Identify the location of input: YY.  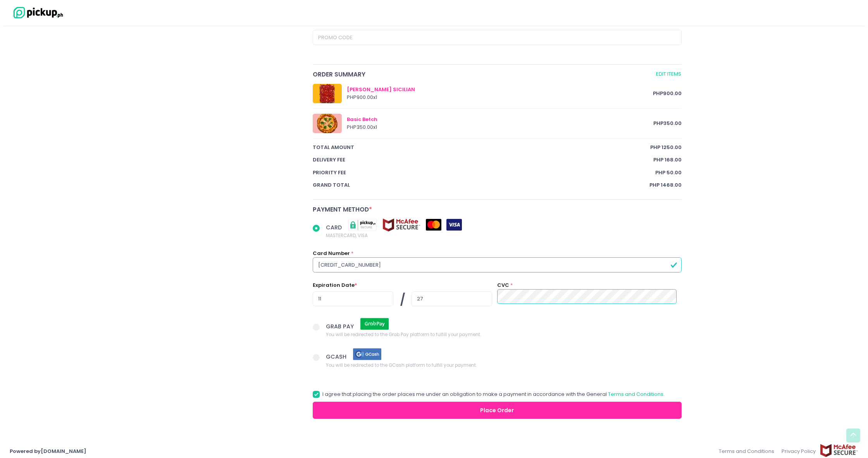
(452, 299).